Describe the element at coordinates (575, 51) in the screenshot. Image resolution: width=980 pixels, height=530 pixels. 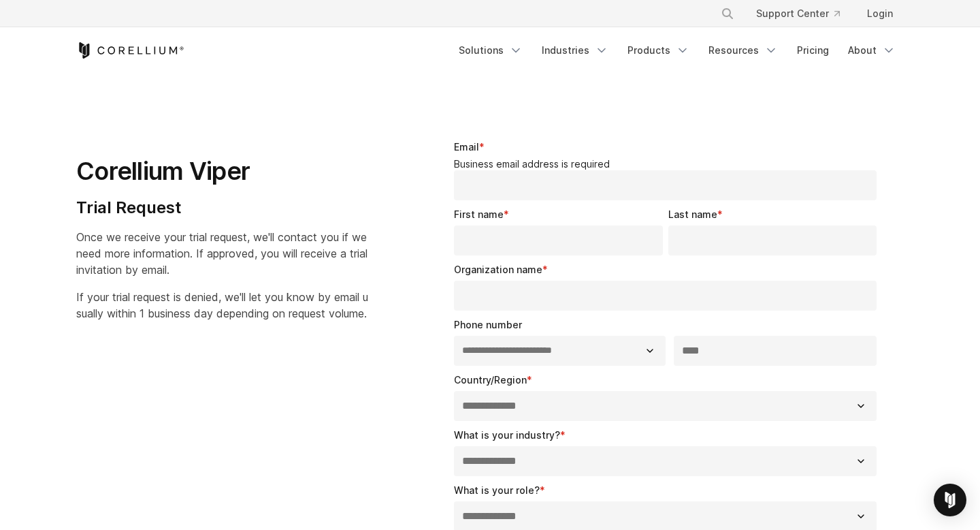
I see `a: Industries` at that location.